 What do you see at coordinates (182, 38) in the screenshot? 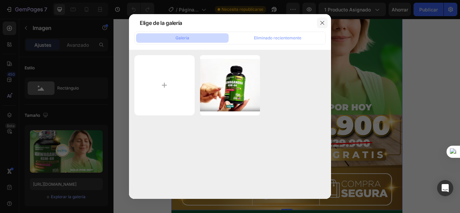
I see `font: Galería` at bounding box center [182, 38].